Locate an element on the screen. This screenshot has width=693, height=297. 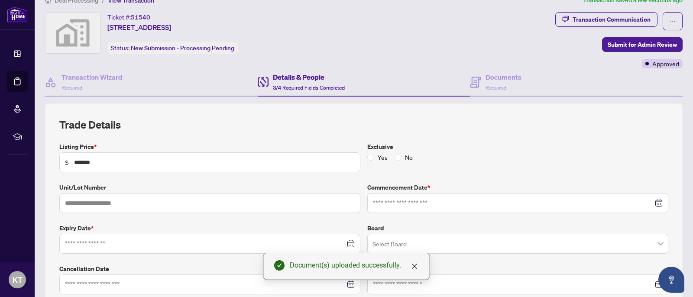
label: Cancellation Date is located at coordinates (210, 269).